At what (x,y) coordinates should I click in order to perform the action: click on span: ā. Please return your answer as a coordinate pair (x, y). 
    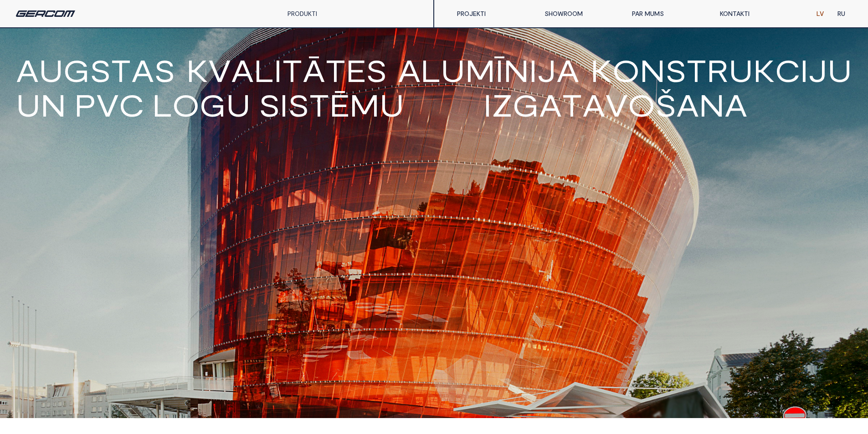
    Looking at the image, I should click on (314, 70).